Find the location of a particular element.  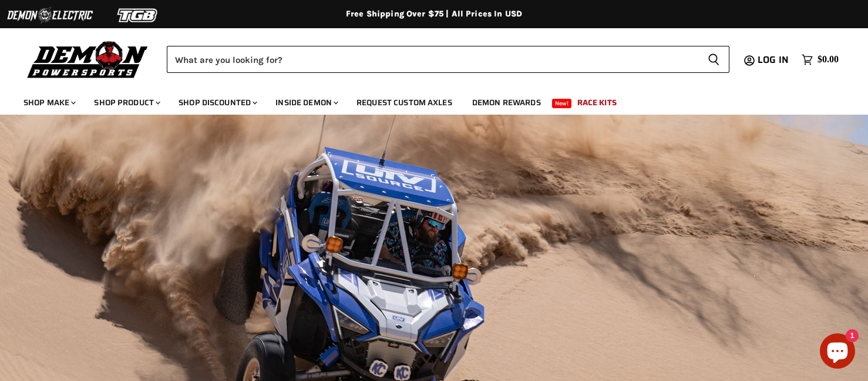

span: New! is located at coordinates (562, 103).